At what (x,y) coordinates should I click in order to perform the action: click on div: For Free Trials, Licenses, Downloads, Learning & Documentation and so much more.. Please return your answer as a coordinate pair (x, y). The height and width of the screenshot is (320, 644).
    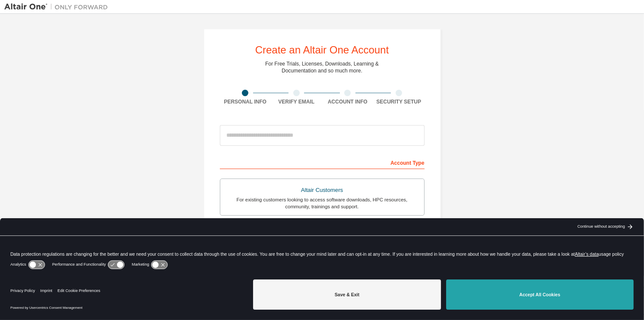
    Looking at the image, I should click on (322, 67).